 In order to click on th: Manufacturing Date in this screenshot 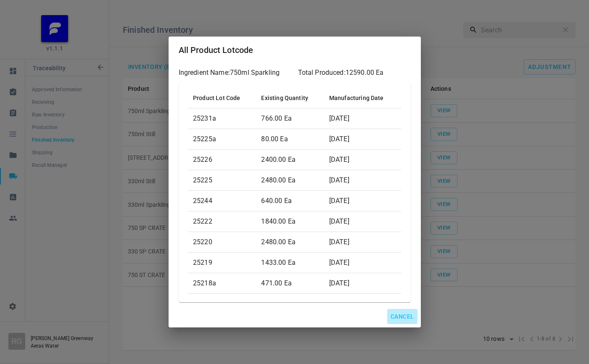, I will do `click(362, 98)`.